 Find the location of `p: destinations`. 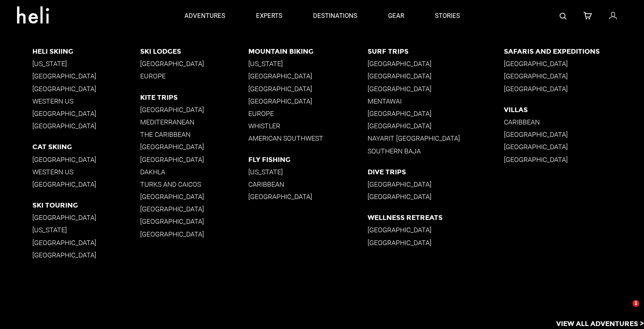

p: destinations is located at coordinates (336, 16).